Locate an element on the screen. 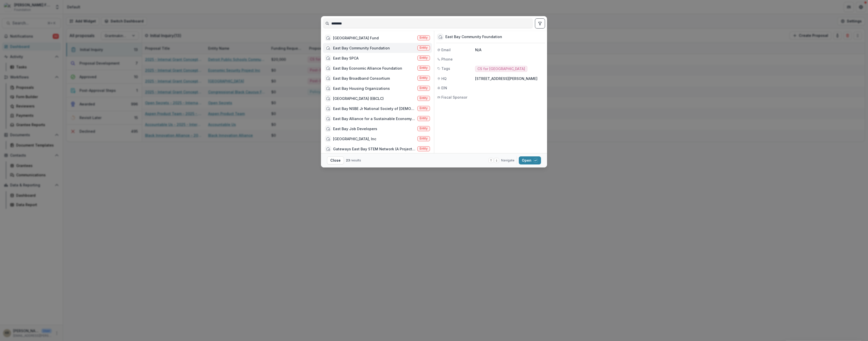 The width and height of the screenshot is (868, 341). span: 23 is located at coordinates (348, 160).